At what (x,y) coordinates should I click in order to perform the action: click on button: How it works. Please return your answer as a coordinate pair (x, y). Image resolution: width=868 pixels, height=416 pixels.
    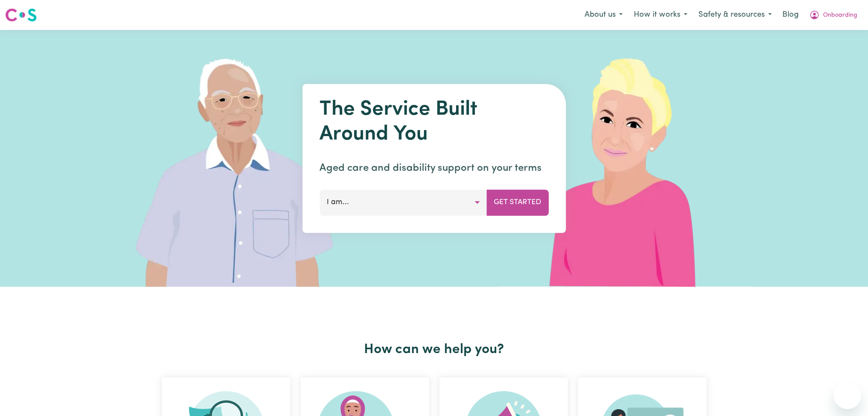
    Looking at the image, I should click on (660, 15).